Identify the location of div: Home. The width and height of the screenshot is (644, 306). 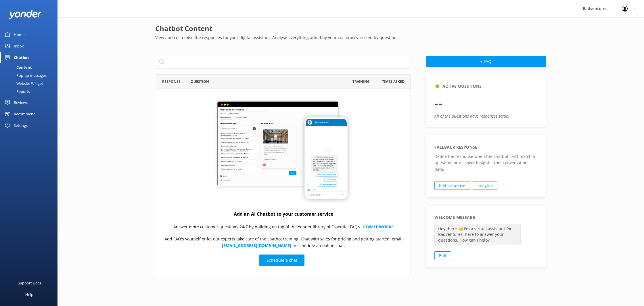
(19, 35).